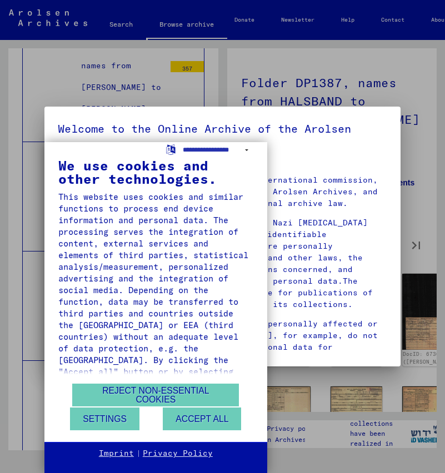 This screenshot has width=445, height=473. I want to click on button: Accept all, so click(202, 419).